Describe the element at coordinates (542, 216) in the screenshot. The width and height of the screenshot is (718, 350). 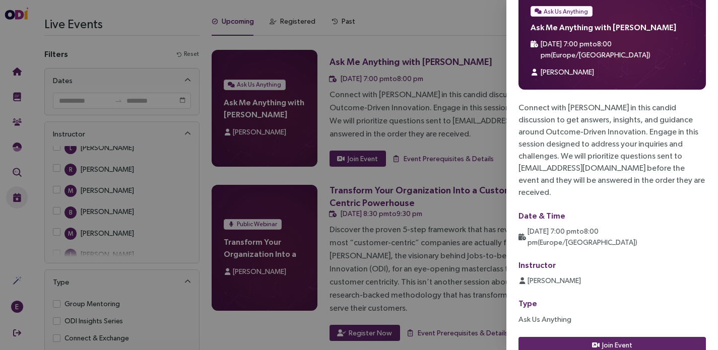
I see `label: Date & Time` at that location.